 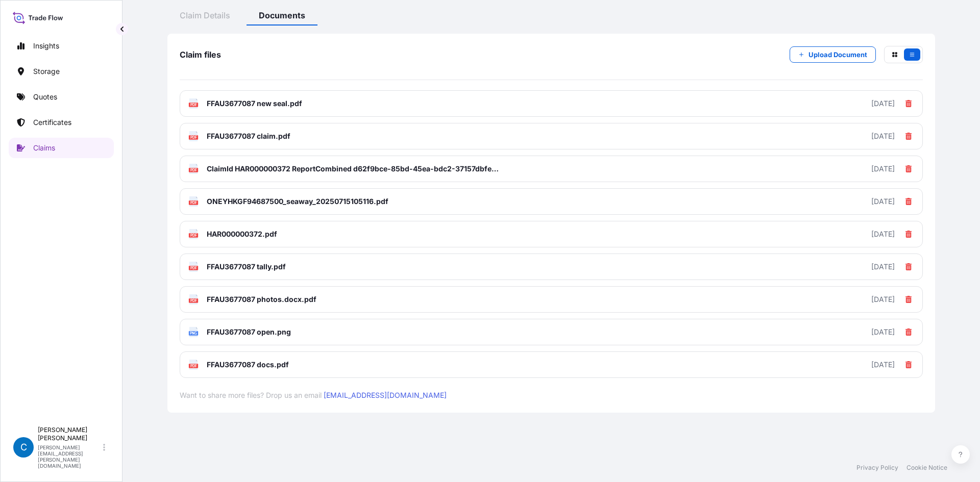 I want to click on span: ClaimId HAR000000372 ReportCombined d62f9bce-85bd-45ea-bdc2-37157dbfebdf.pdf, so click(x=353, y=169).